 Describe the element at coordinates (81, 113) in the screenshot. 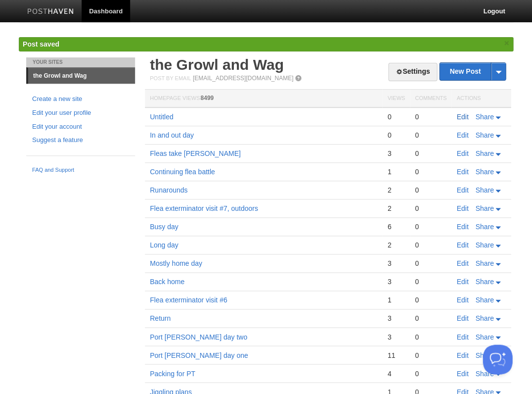

I see `a: Edit your user profile` at that location.